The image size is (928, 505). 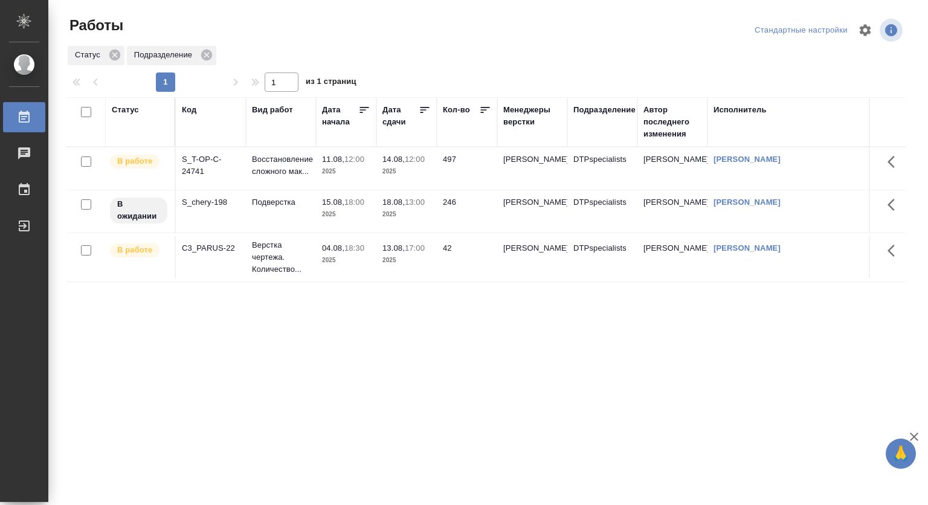 I want to click on div: Код, so click(x=189, y=110).